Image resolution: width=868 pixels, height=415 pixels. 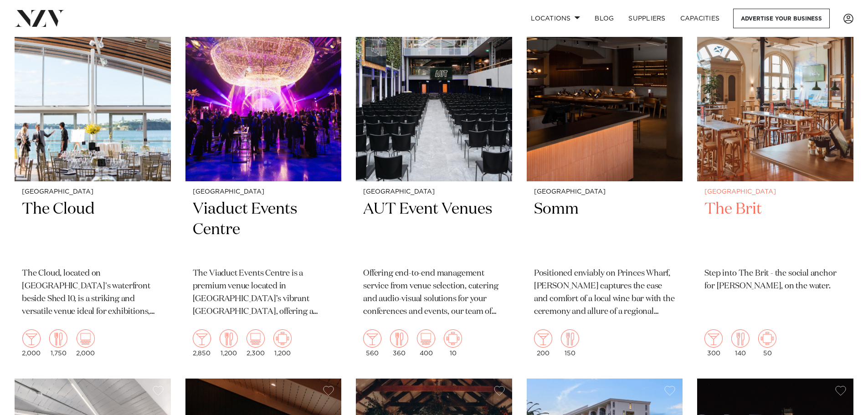 I want to click on div: 50, so click(x=767, y=343).